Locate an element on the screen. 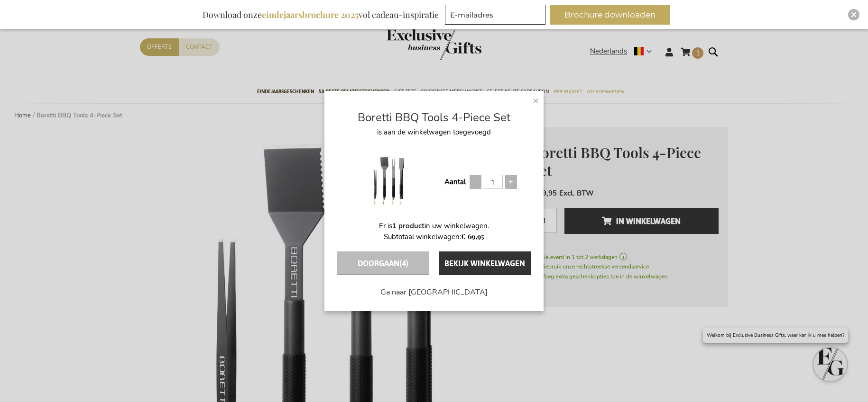 The width and height of the screenshot is (868, 402). span: (4) is located at coordinates (404, 263).